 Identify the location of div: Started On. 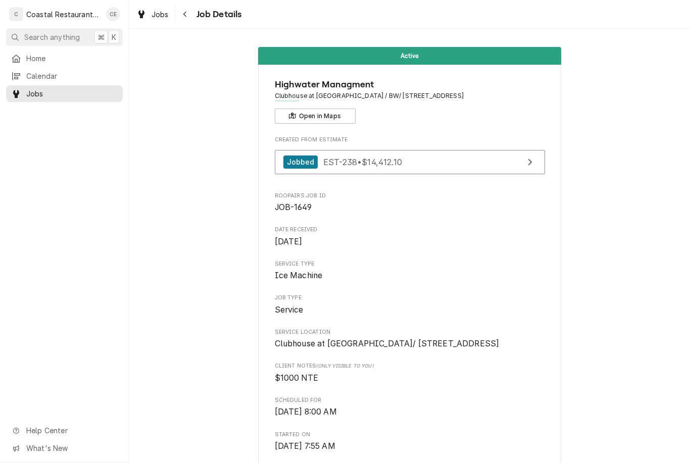
(410, 442).